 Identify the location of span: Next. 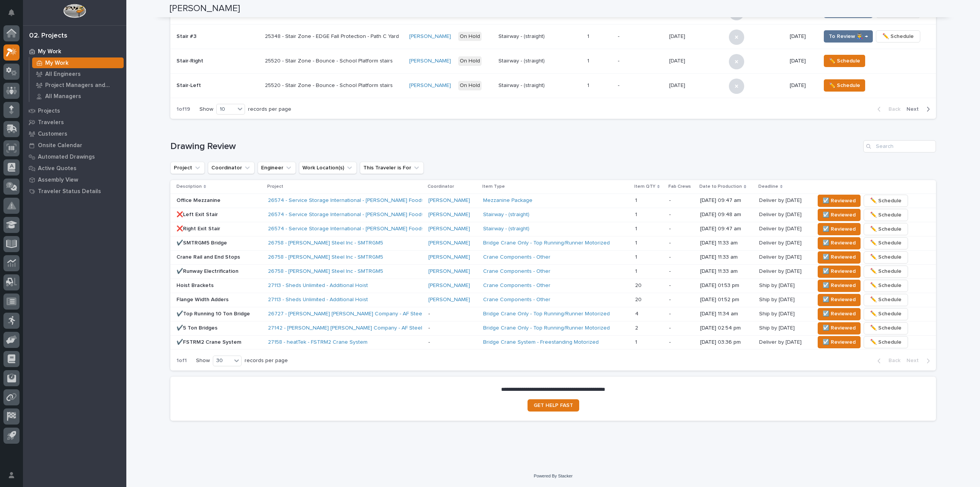
(915, 109).